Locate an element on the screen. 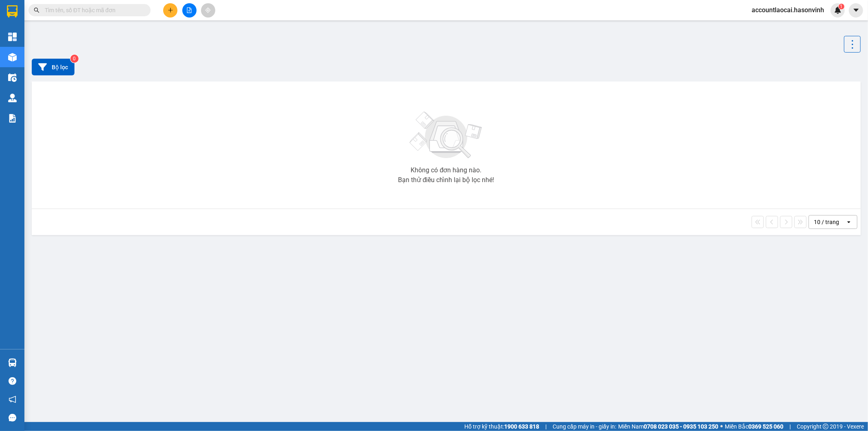  button: caret-down is located at coordinates (855, 10).